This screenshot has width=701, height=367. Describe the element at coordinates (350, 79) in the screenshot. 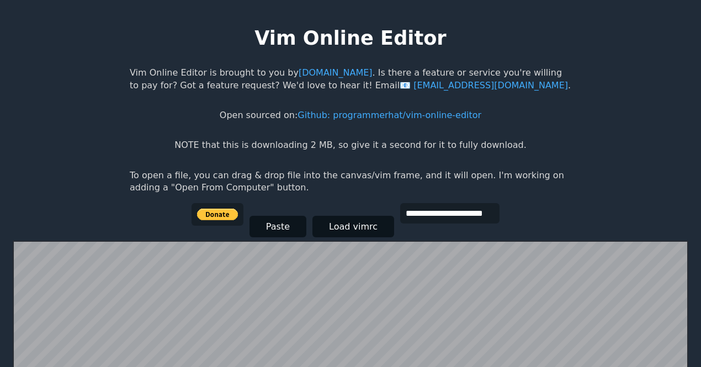

I see `p: Vim Online Editor is brought to you by . Is there a feature or service you're willing to pay for?...` at that location.